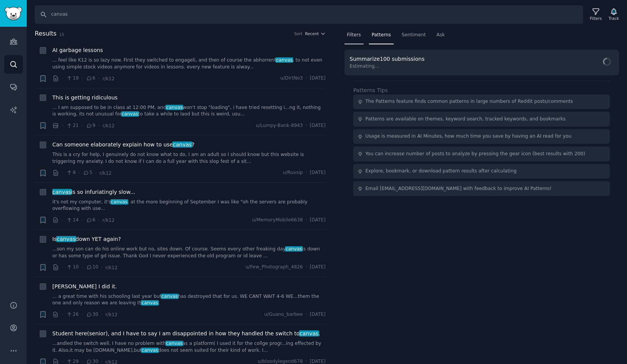  Describe the element at coordinates (46, 34) in the screenshot. I see `span: Results` at that location.